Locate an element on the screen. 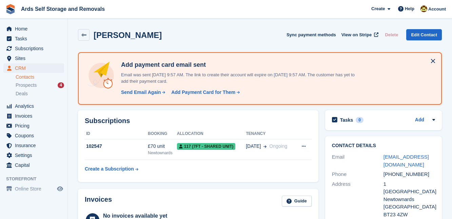 The width and height of the screenshot is (452, 219). a: Preview store is located at coordinates (60, 189).